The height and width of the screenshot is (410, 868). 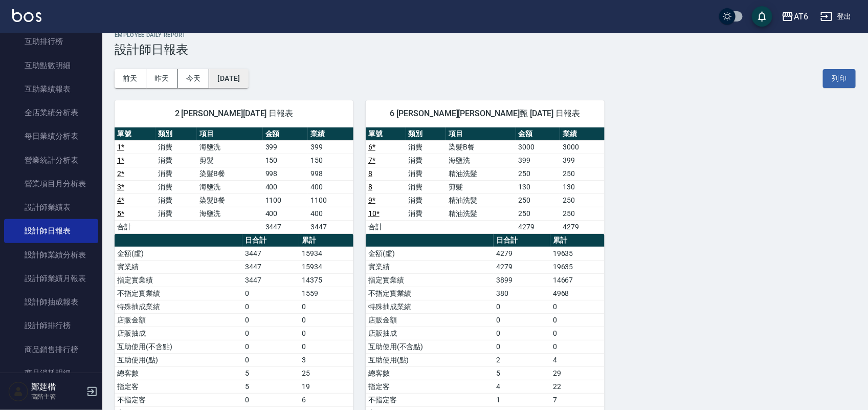 What do you see at coordinates (52, 231) in the screenshot?
I see `a: 設計師日報表` at bounding box center [52, 231].